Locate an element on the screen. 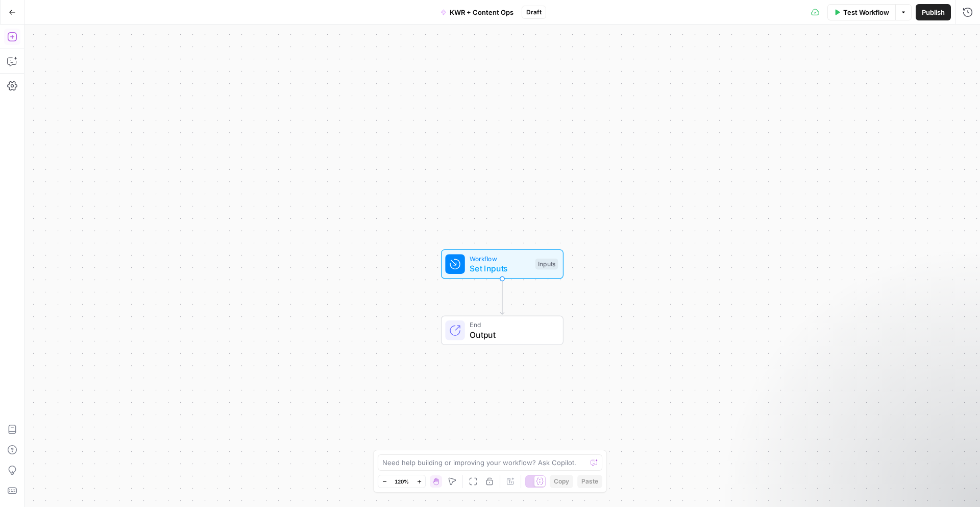 Image resolution: width=980 pixels, height=507 pixels. span: Test Workflow is located at coordinates (866, 12).